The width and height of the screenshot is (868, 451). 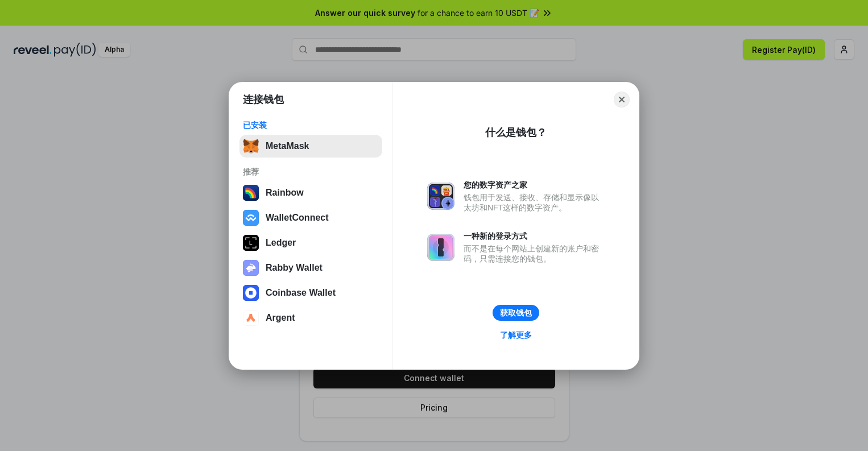 What do you see at coordinates (622, 99) in the screenshot?
I see `button: Close` at bounding box center [622, 99].